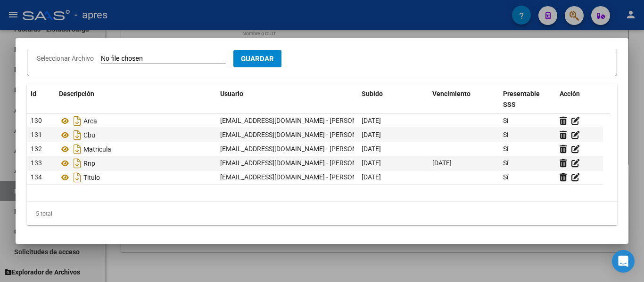 This screenshot has width=644, height=282. What do you see at coordinates (322, 214) in the screenshot?
I see `div: 5 total` at bounding box center [322, 214].